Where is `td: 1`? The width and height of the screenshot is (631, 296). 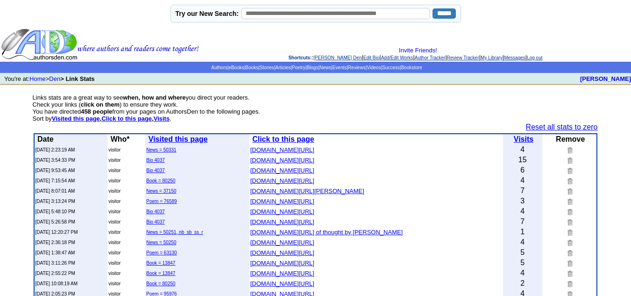 td: 1 is located at coordinates (523, 232).